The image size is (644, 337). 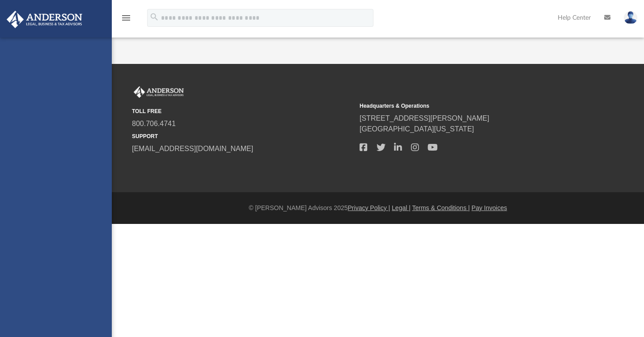 I want to click on small: TOLL FREE, so click(x=242, y=112).